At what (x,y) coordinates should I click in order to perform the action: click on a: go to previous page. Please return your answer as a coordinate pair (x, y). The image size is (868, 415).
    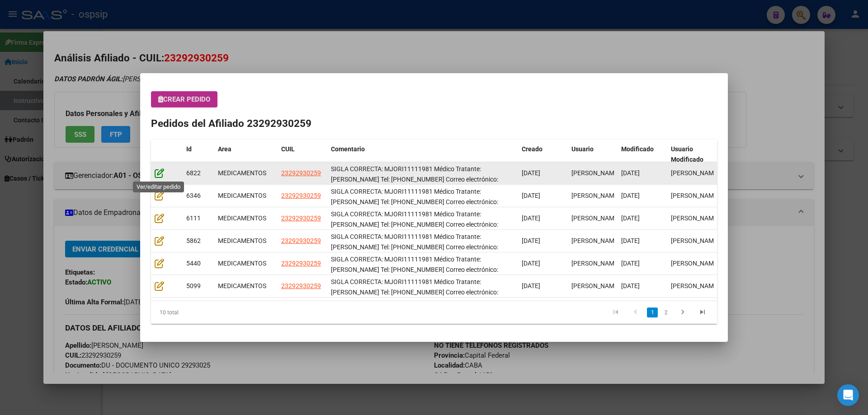
    Looking at the image, I should click on (636, 312).